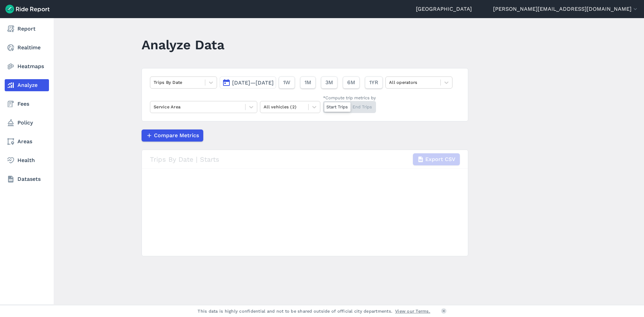  I want to click on a: Health, so click(27, 160).